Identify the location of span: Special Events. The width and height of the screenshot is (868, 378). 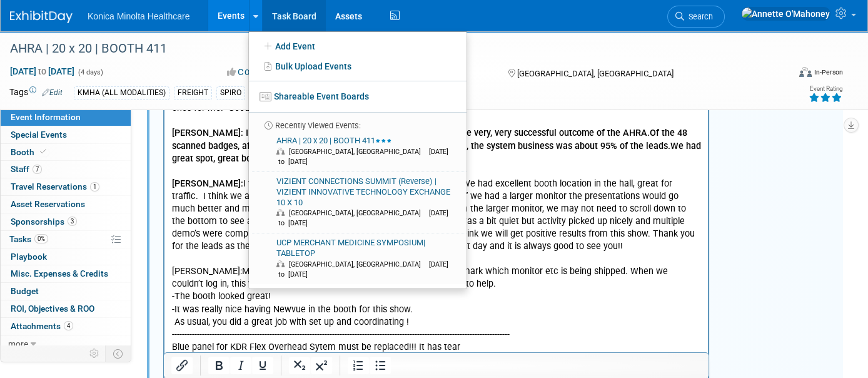
(39, 134).